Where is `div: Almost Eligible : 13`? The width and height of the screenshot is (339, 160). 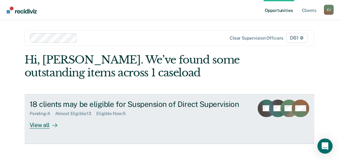 div: Almost Eligible : 13 is located at coordinates (76, 114).